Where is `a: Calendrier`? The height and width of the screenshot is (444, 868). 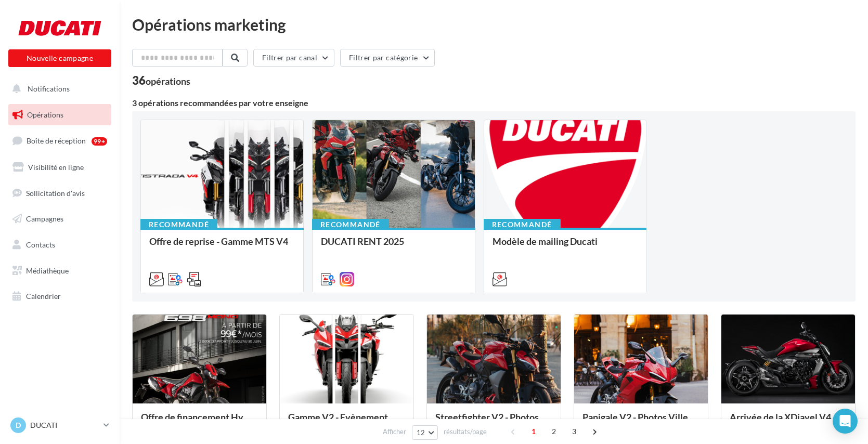 a: Calendrier is located at coordinates (60, 296).